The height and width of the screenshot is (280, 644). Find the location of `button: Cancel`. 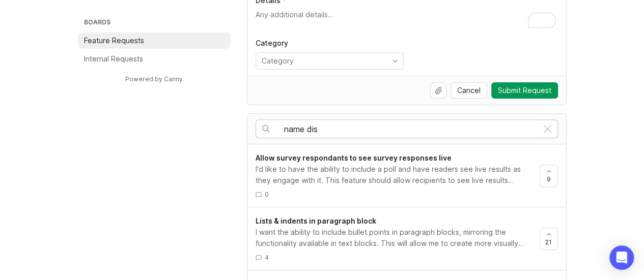

button: Cancel is located at coordinates (468, 91).